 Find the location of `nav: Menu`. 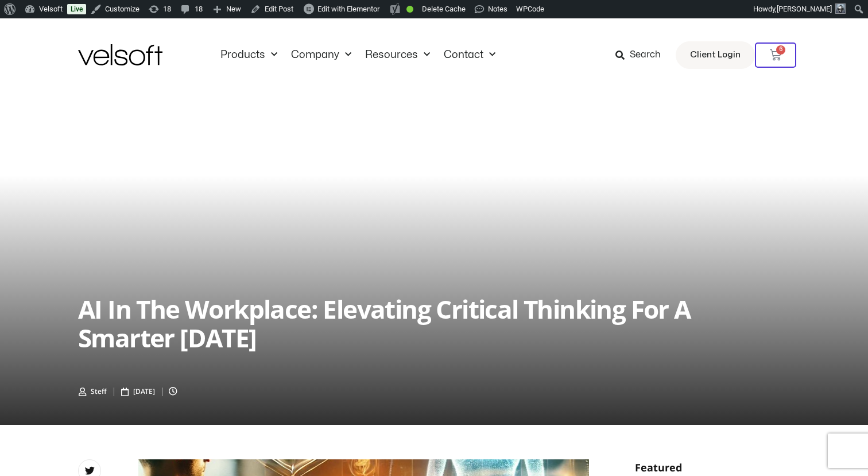

nav: Menu is located at coordinates (358, 55).